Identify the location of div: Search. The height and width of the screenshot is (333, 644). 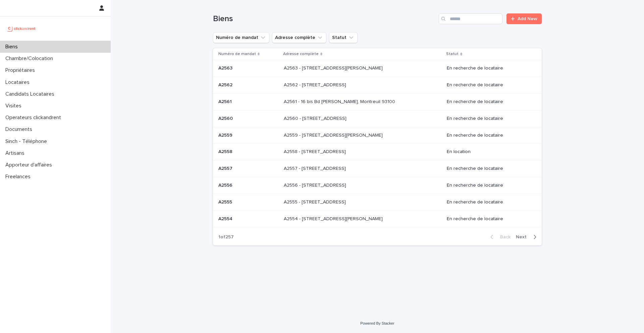
(471, 19).